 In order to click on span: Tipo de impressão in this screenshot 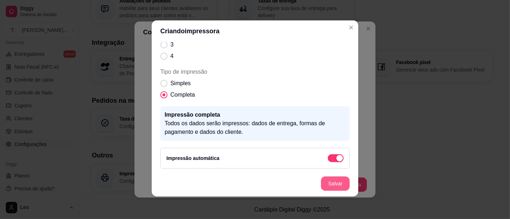, I will do `click(255, 72)`.